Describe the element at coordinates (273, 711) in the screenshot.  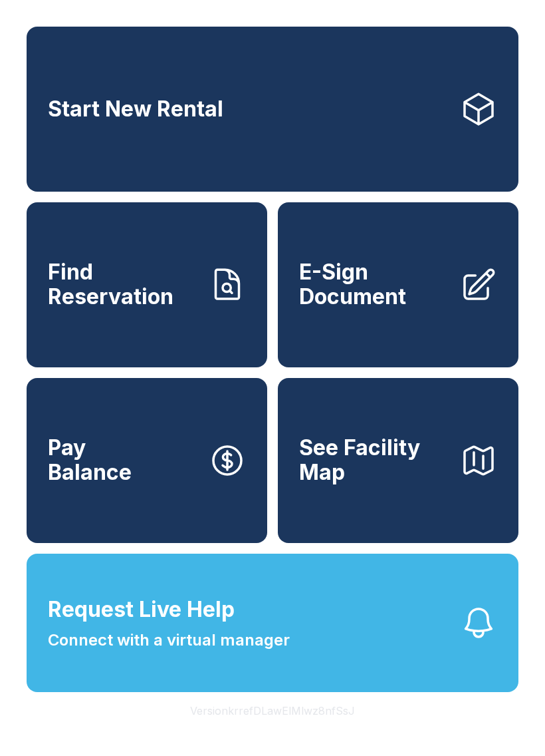
I see `button: VersionkrrefDLawElMlwz8nfSsJ` at that location.